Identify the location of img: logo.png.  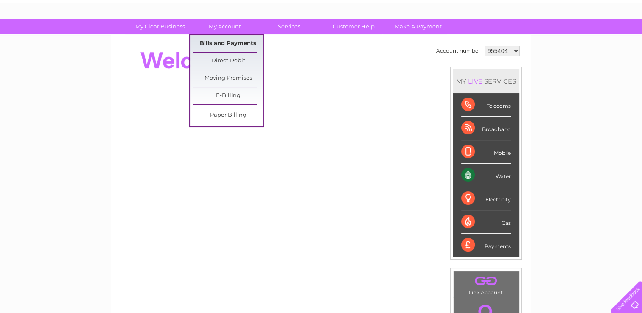
(44, 35).